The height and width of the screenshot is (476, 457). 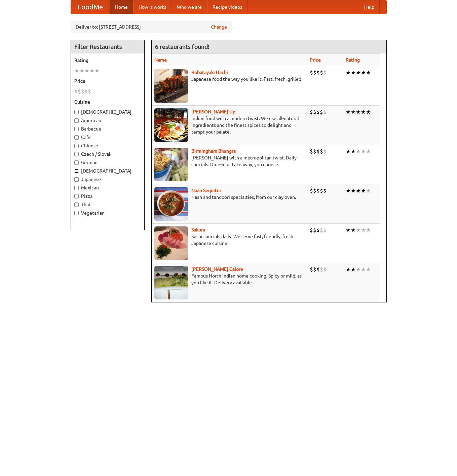 What do you see at coordinates (214, 151) in the screenshot?
I see `a: Birmingham Bhangra` at bounding box center [214, 151].